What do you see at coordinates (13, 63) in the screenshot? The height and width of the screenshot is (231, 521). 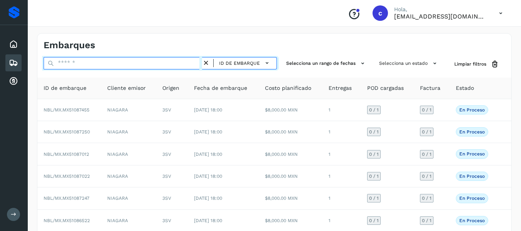 I see `div: Embarques` at bounding box center [13, 63].